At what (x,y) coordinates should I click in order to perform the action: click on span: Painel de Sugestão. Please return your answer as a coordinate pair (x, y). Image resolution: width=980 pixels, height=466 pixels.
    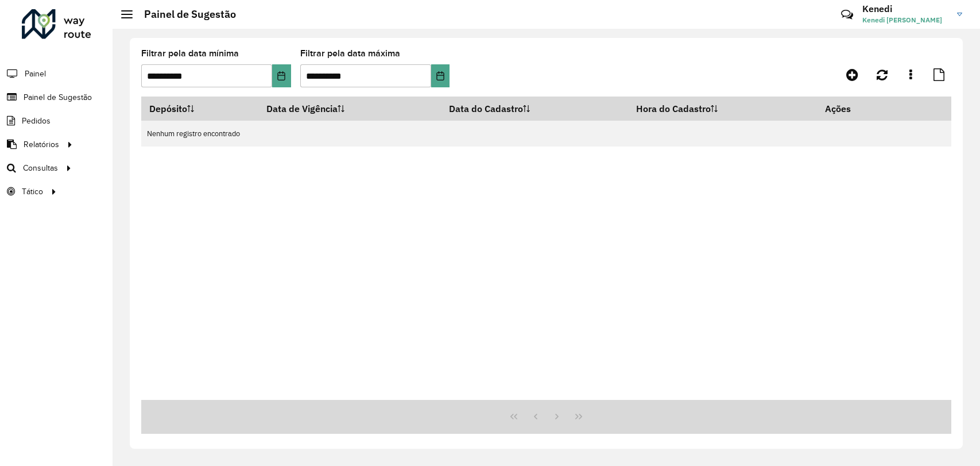
    Looking at the image, I should click on (58, 97).